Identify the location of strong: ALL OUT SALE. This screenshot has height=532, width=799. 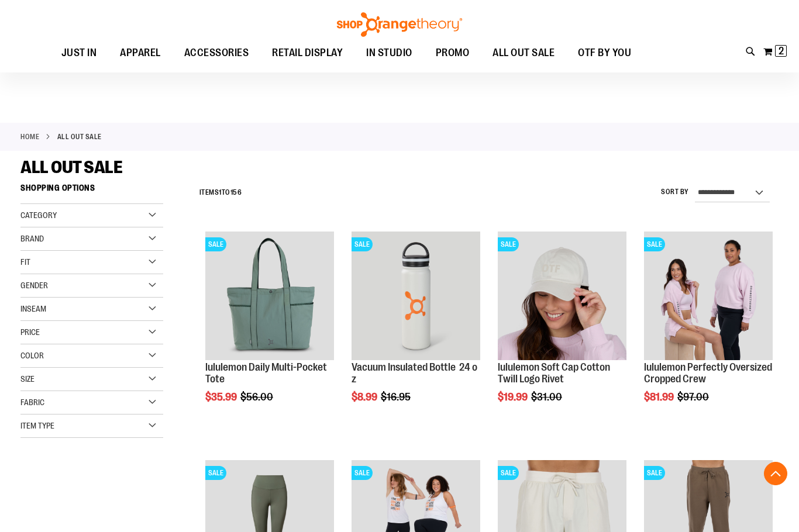
(80, 137).